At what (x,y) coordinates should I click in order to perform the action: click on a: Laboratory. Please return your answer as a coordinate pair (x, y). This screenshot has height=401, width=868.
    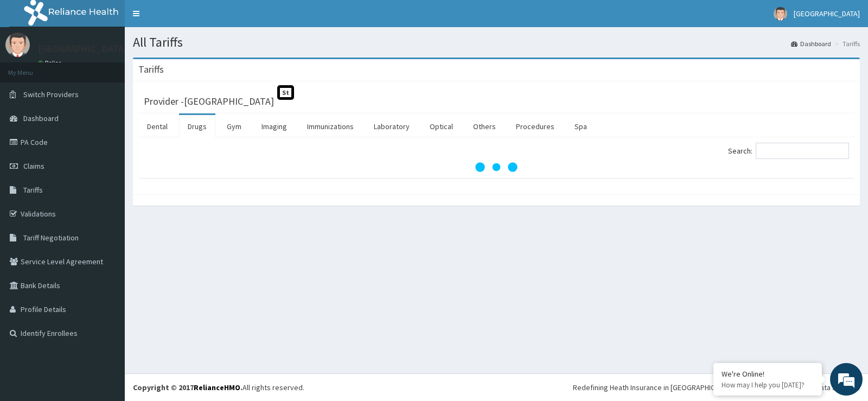
    Looking at the image, I should click on (392, 126).